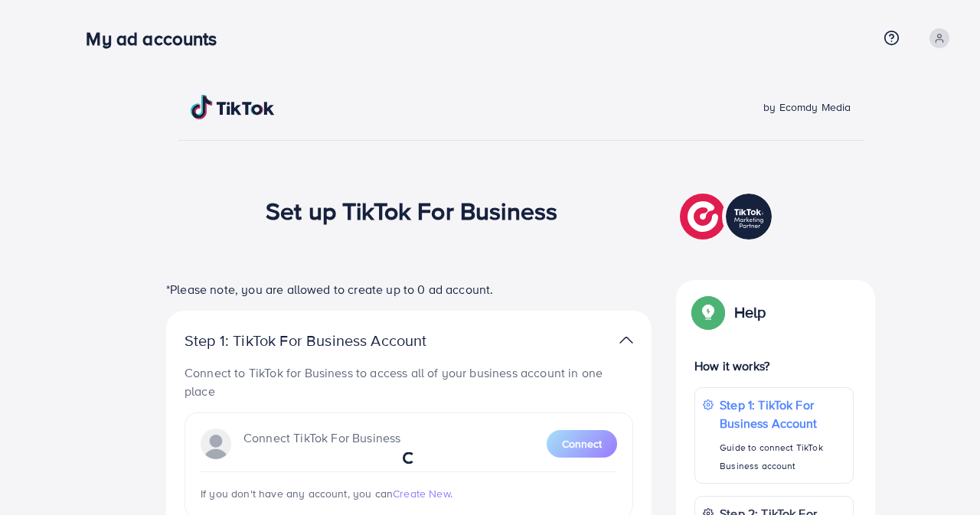 Image resolution: width=980 pixels, height=515 pixels. I want to click on p: *Please note, you are allowed to create up to 0 ad account., so click(409, 290).